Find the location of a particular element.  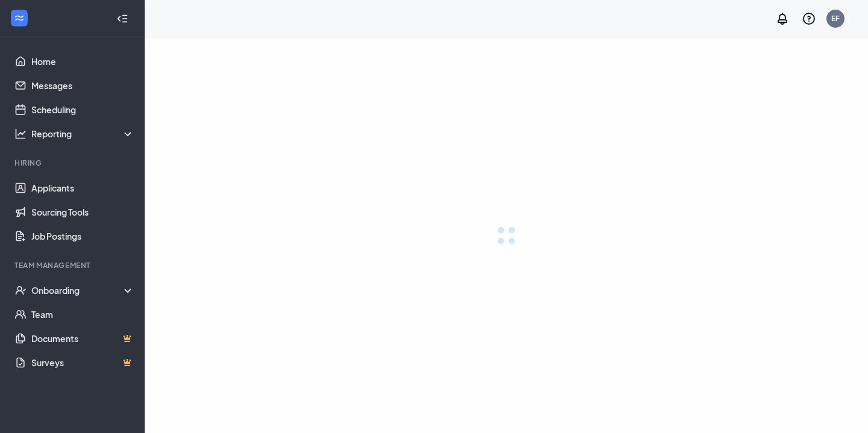

svg: Analysis is located at coordinates (21, 134).